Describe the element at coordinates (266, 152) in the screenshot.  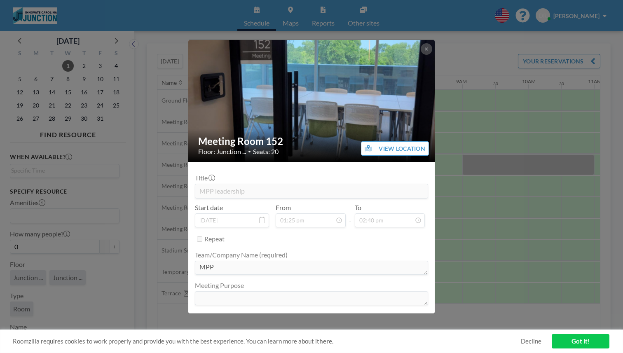
I see `span: Seats: 20` at that location.